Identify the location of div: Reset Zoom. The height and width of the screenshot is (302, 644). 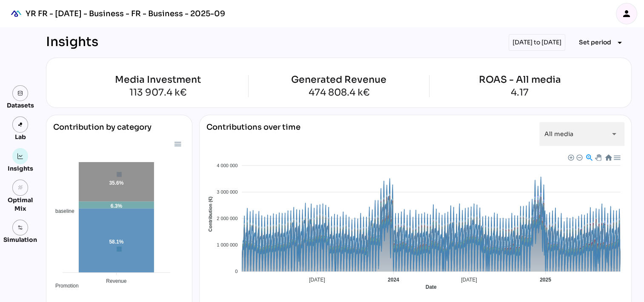
(608, 157).